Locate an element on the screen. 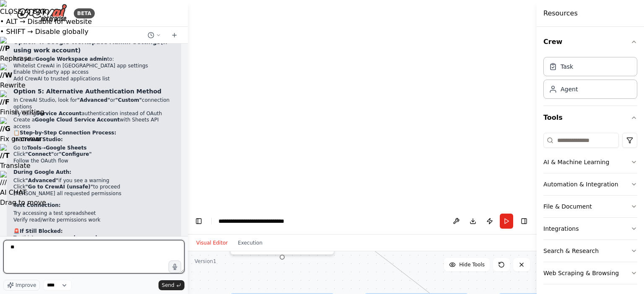  button: Hide Tools is located at coordinates (467, 265).